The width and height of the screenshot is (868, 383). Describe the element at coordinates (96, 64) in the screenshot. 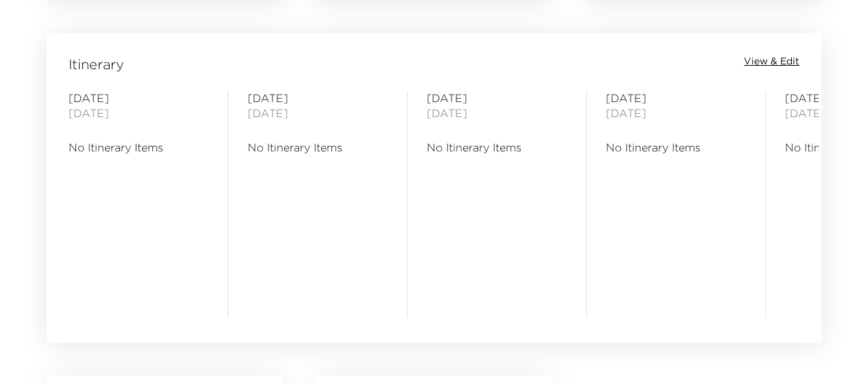

I see `span: Itinerary` at that location.